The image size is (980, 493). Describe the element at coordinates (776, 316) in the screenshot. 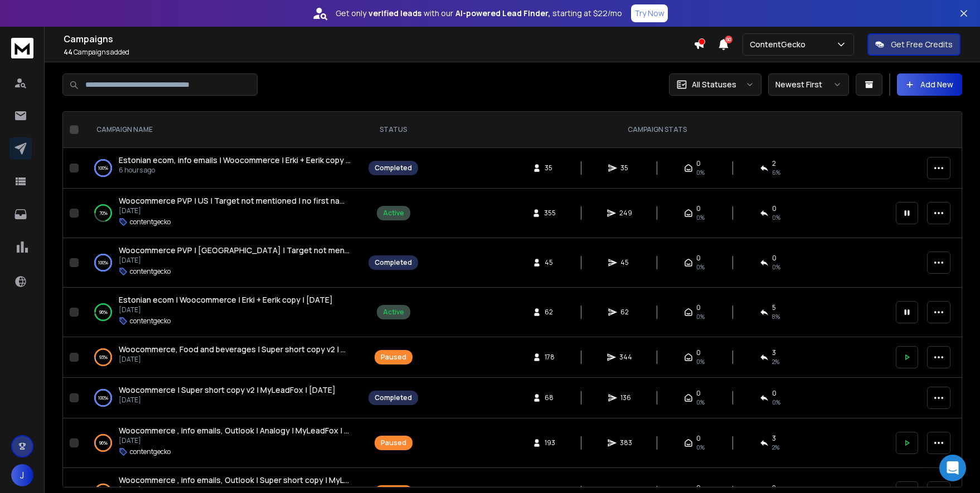

I see `span: 8 %` at that location.